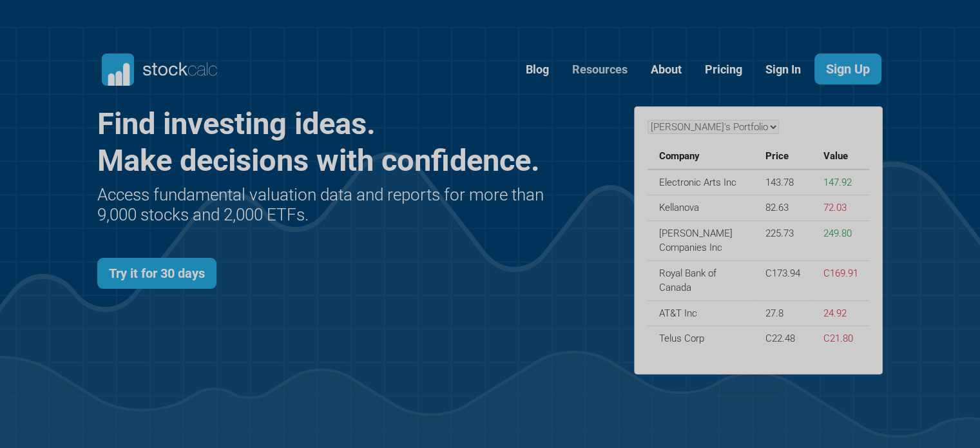  What do you see at coordinates (782, 157) in the screenshot?
I see `th: Price` at bounding box center [782, 157].